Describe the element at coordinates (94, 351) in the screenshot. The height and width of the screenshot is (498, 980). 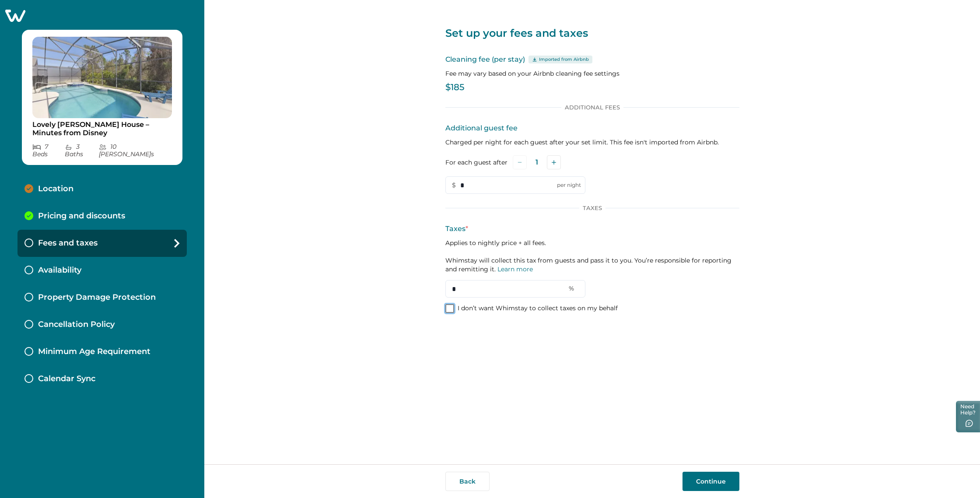
I see `p: Minimum Age Requirement` at that location.